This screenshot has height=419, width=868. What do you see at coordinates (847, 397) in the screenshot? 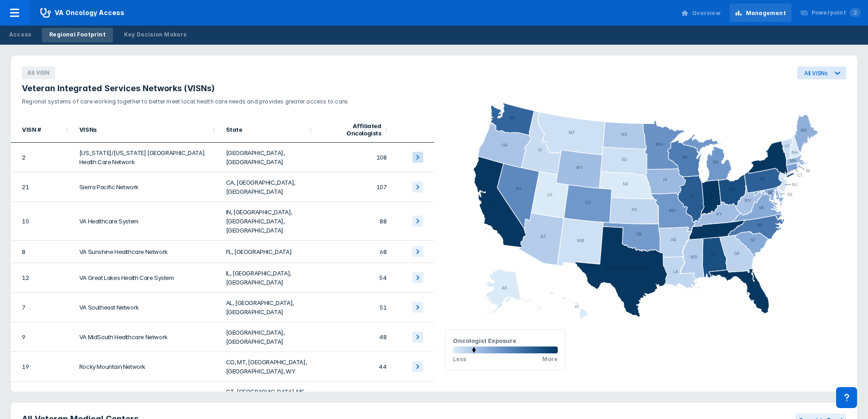
I see `div: Contact Support` at bounding box center [847, 397].